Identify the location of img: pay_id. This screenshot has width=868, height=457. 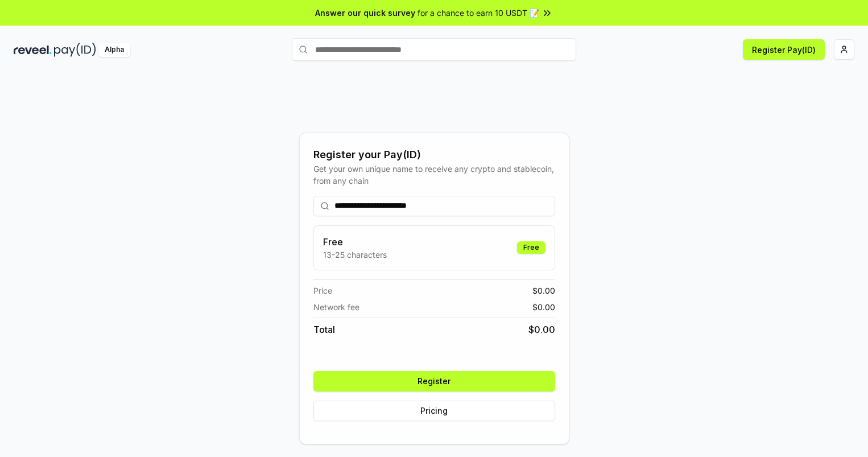
(75, 49).